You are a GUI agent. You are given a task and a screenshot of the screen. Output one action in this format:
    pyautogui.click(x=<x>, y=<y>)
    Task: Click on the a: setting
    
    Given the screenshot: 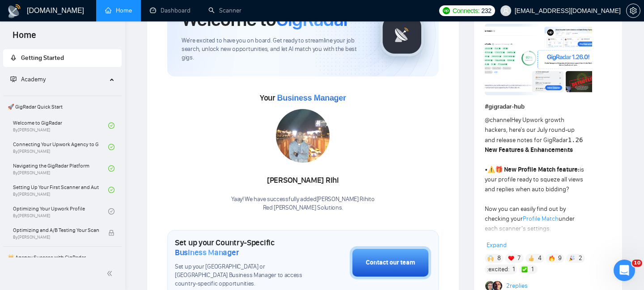 What is the action you would take?
    pyautogui.click(x=633, y=11)
    